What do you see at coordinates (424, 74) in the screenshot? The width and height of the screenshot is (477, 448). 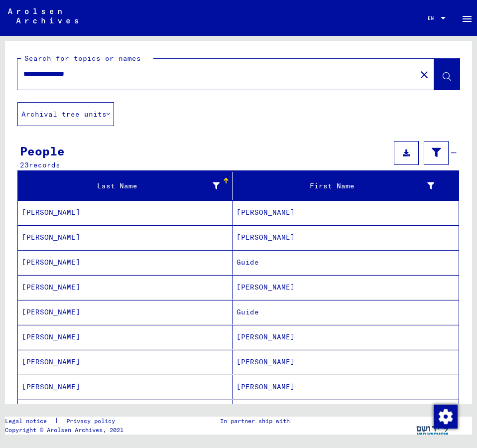 I see `button: Clear` at bounding box center [424, 74].